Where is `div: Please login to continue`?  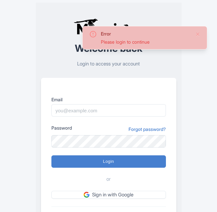 div: Please login to continue is located at coordinates (146, 42).